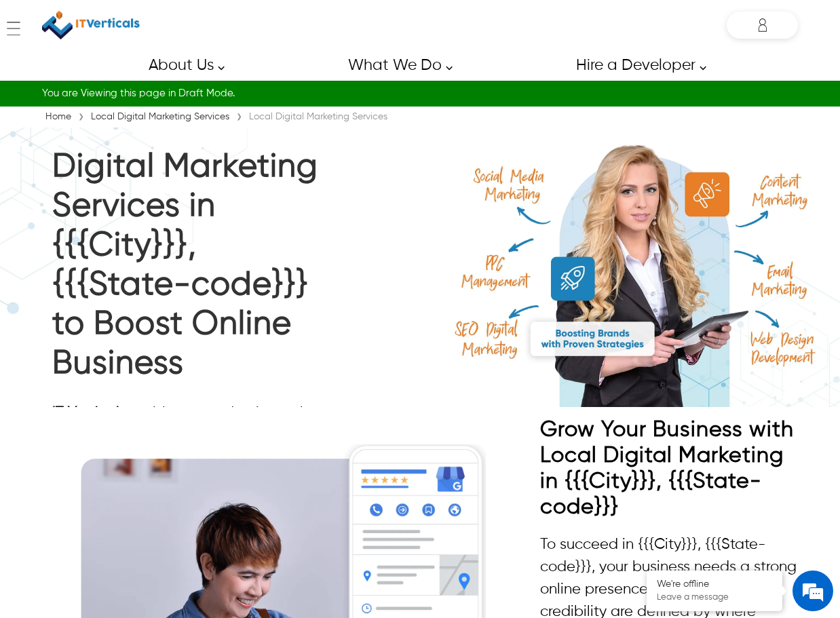  What do you see at coordinates (149, 85) in the screenshot?
I see `div: Leave a message` at bounding box center [149, 85].